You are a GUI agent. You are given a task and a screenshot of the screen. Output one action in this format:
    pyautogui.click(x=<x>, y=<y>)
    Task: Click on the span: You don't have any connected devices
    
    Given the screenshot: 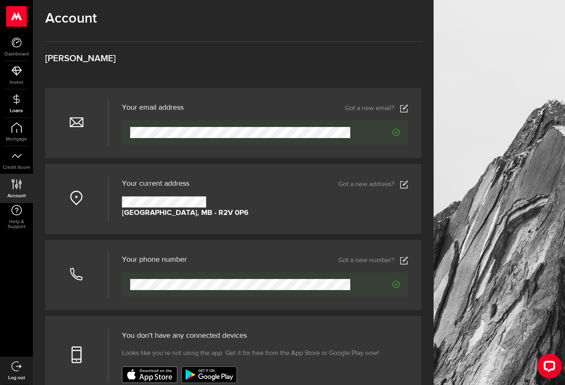 What is the action you would take?
    pyautogui.click(x=184, y=336)
    